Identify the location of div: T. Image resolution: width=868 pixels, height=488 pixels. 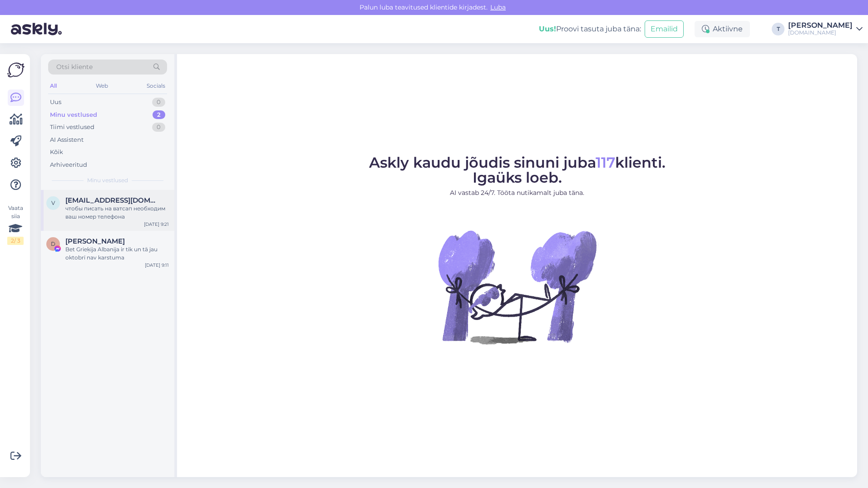
(778, 29).